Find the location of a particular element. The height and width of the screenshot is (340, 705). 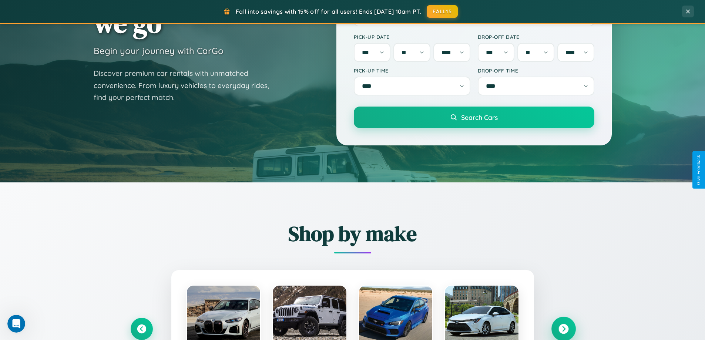

label: Pick-up Time is located at coordinates (412, 70).